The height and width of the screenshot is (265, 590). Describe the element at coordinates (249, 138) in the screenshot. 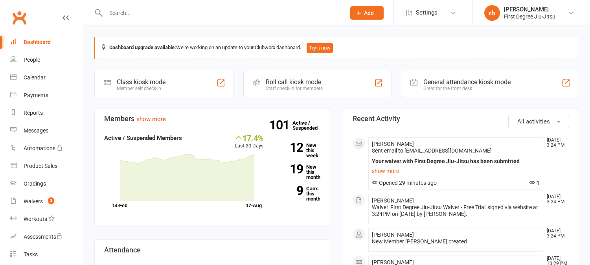

I see `div: 17.4%` at that location.